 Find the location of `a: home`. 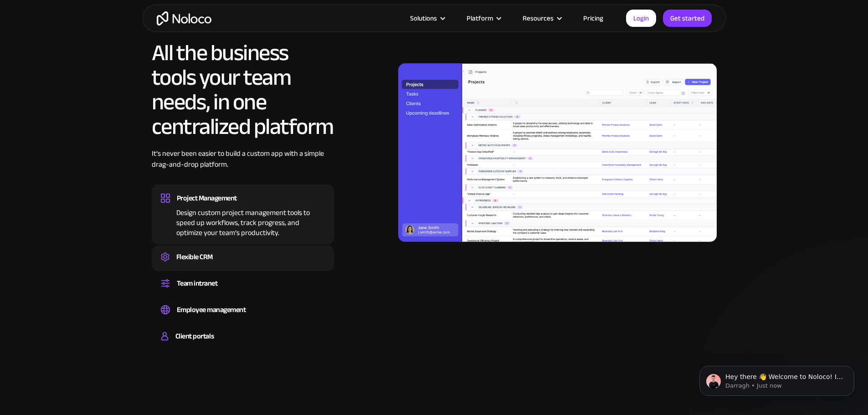

a: home is located at coordinates (185, 19).